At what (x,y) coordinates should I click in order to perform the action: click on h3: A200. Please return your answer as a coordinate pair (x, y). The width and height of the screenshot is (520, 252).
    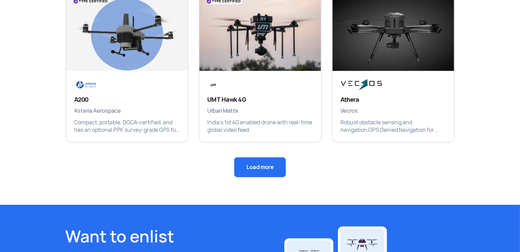
    Looking at the image, I should click on (127, 100).